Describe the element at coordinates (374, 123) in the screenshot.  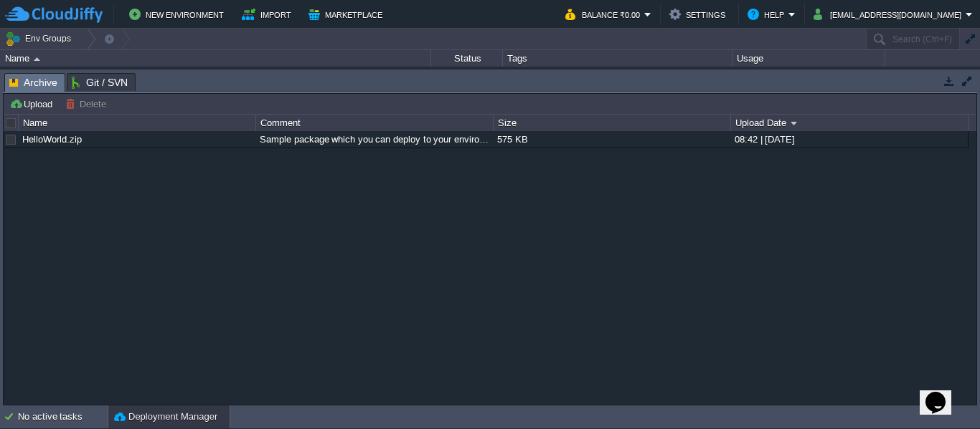
I see `div: Comment` at that location.